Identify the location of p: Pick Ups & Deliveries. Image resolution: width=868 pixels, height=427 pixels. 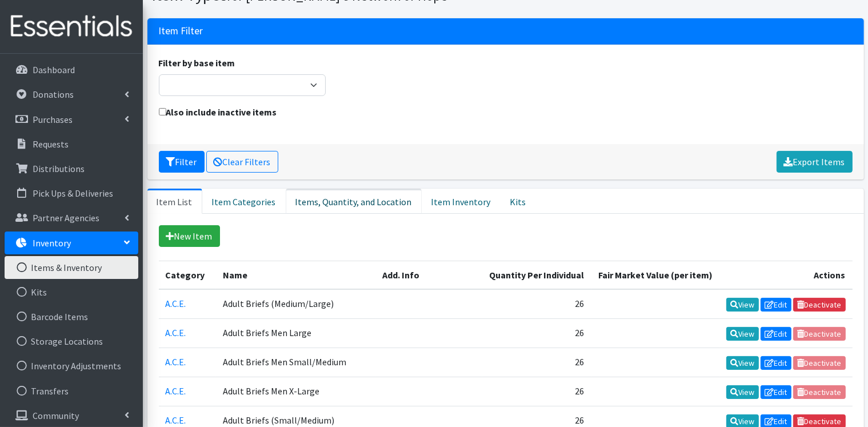
(73, 193).